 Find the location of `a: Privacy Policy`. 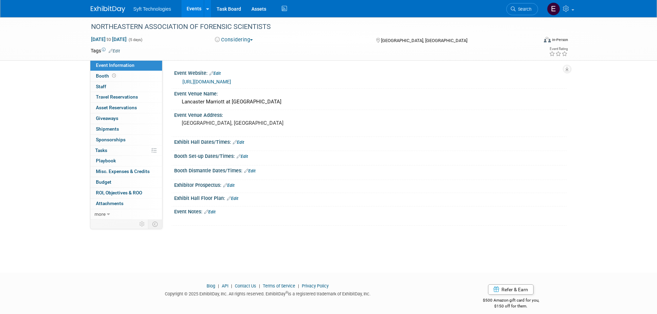

a: Privacy Policy is located at coordinates (315, 286).